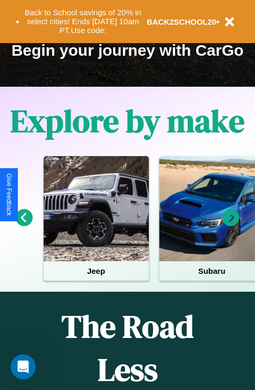  I want to click on h4: Jeep, so click(96, 271).